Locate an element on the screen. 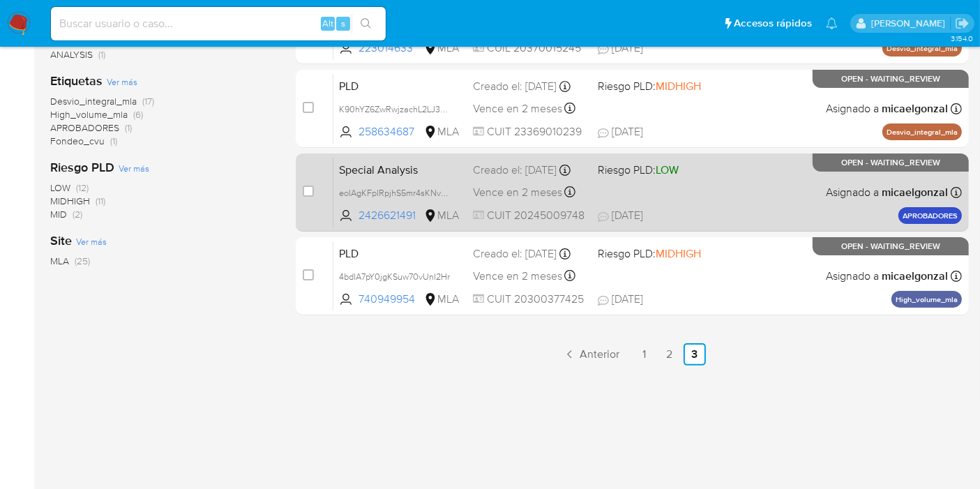 The width and height of the screenshot is (980, 489). span: Accesos rápidos is located at coordinates (773, 23).